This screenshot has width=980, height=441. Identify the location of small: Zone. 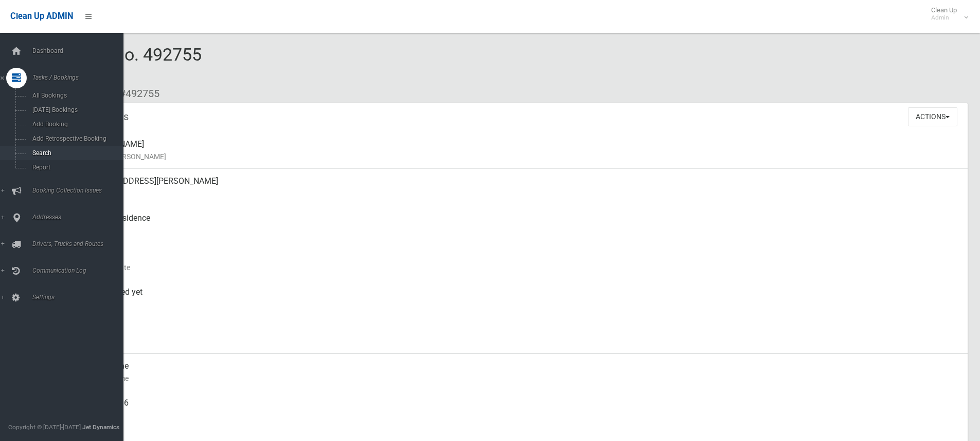
(520, 342).